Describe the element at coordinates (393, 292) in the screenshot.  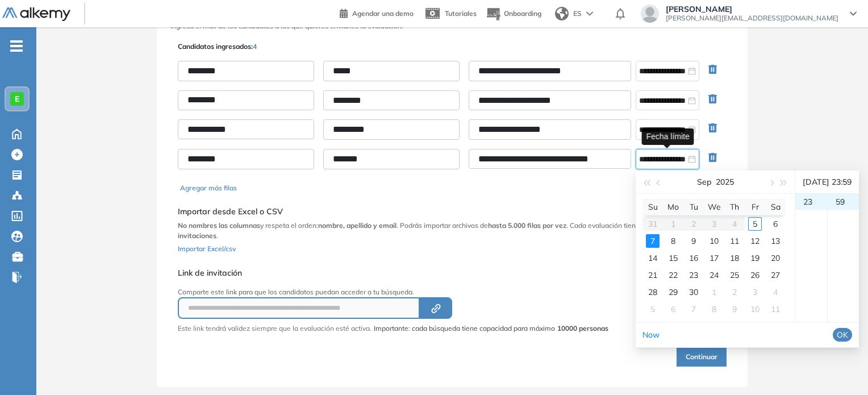
I see `p: Comparte este link para que los candidatos puedan acceder a tu búsqueda.` at that location.